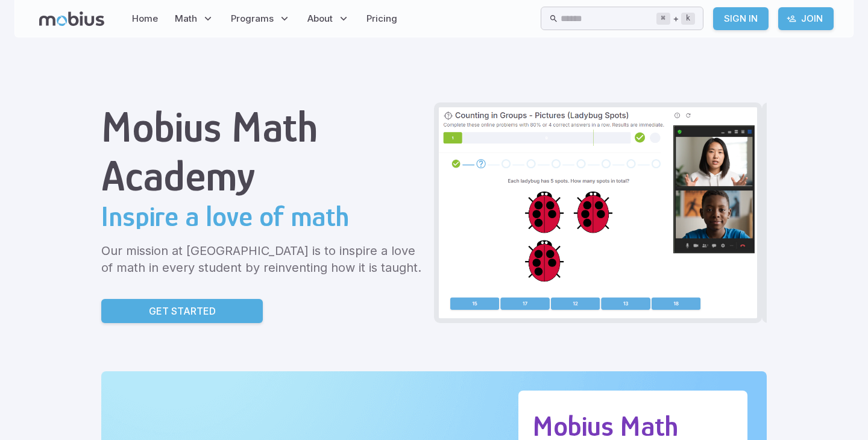 The width and height of the screenshot is (868, 440). What do you see at coordinates (806, 19) in the screenshot?
I see `a: Join` at bounding box center [806, 19].